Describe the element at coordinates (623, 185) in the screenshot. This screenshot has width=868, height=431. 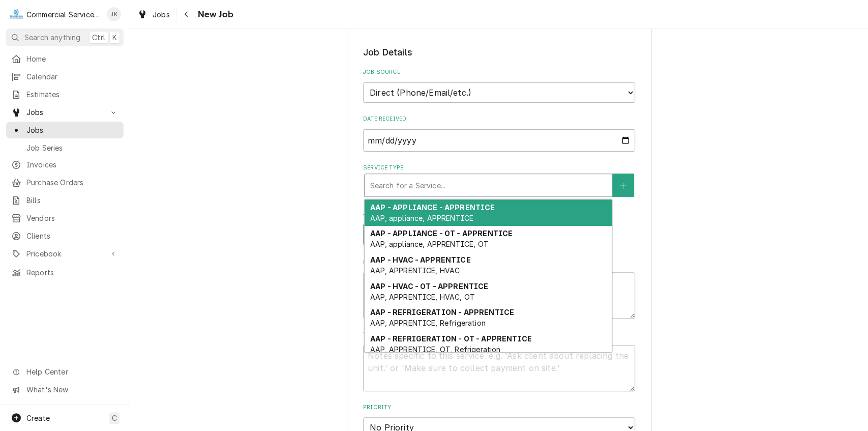
I see `button: Create New Service` at that location.